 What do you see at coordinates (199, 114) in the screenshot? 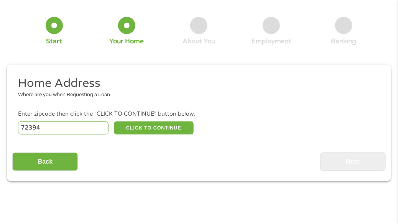
I see `div: Enter zipcode then click the "CLICK TO CONTINUE" button below.` at bounding box center [199, 114].